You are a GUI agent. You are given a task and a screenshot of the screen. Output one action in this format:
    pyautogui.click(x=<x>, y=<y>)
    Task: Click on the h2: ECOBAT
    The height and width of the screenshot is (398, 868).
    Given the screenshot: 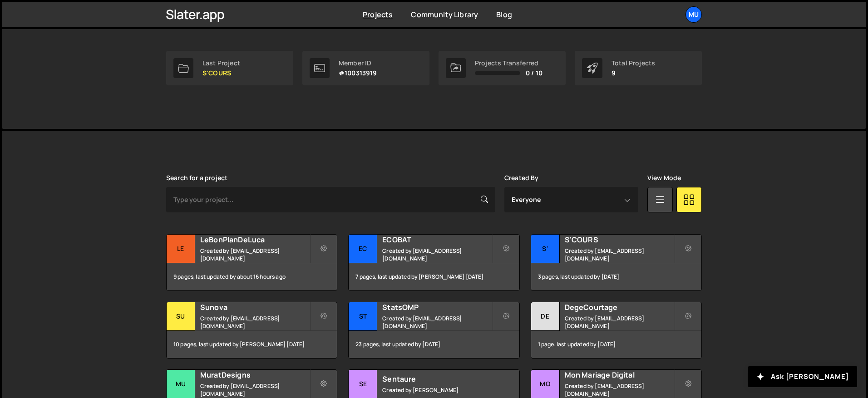 What is the action you would take?
    pyautogui.click(x=437, y=240)
    